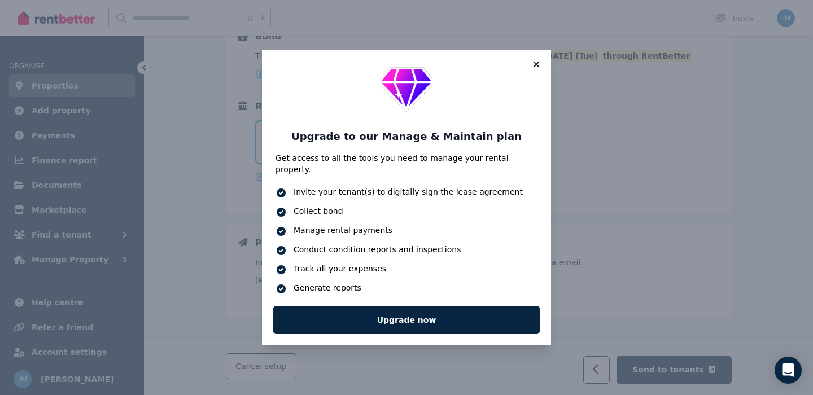 This screenshot has height=395, width=813. I want to click on span: Collect bond, so click(416, 211).